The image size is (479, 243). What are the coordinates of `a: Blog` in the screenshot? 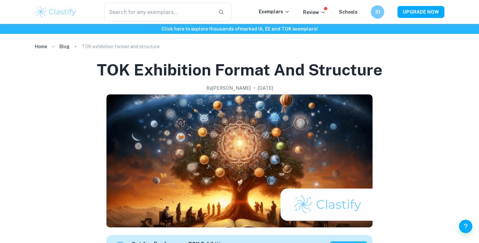 It's located at (64, 47).